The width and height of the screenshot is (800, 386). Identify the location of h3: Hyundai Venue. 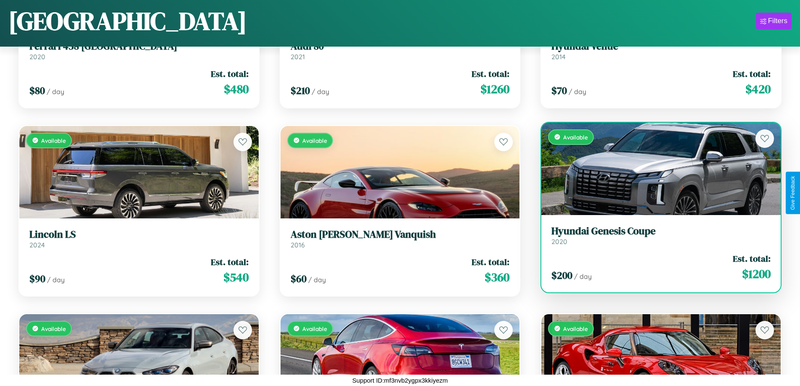
(661, 46).